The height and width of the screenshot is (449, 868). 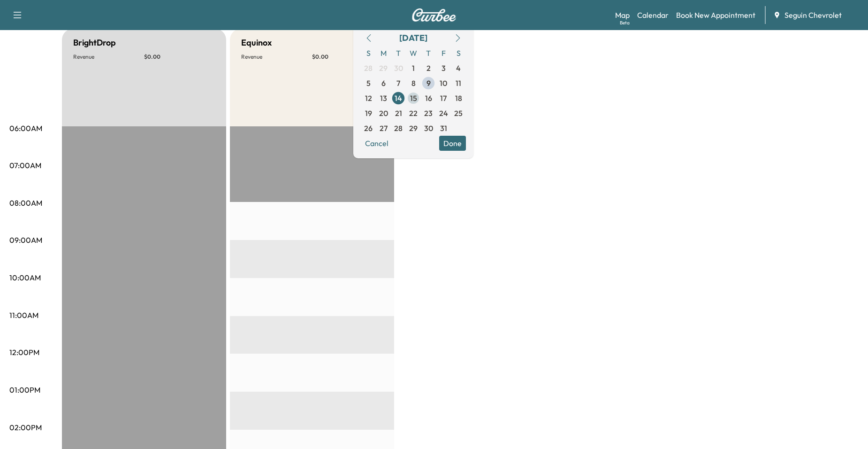 What do you see at coordinates (398, 113) in the screenshot?
I see `span: 21` at bounding box center [398, 113].